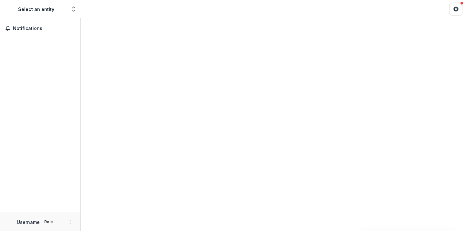 Image resolution: width=465 pixels, height=231 pixels. I want to click on button: Notifications, so click(40, 28).